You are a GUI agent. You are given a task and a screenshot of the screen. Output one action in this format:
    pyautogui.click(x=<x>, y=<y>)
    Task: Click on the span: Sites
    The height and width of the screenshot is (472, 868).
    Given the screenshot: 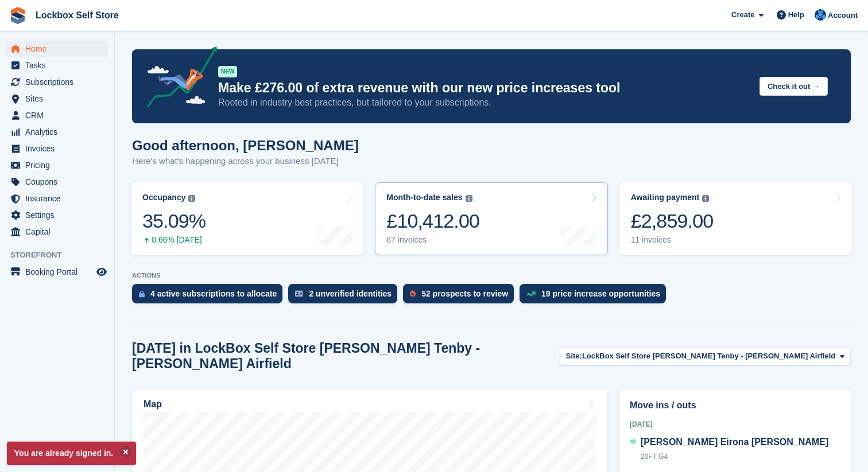 What is the action you would take?
    pyautogui.click(x=60, y=99)
    